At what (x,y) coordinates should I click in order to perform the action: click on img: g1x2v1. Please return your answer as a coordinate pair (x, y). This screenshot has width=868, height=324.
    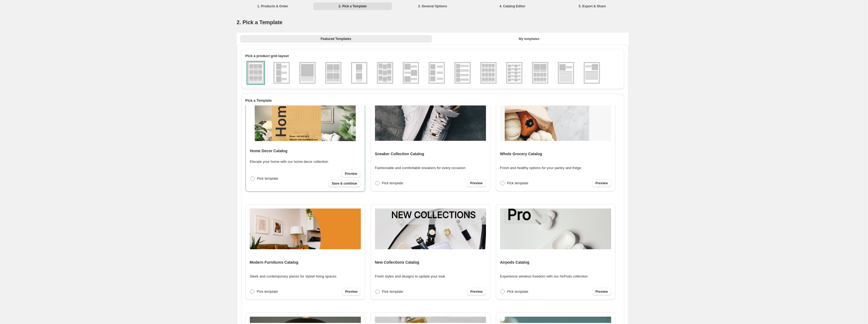
    Looking at the image, I should click on (359, 73).